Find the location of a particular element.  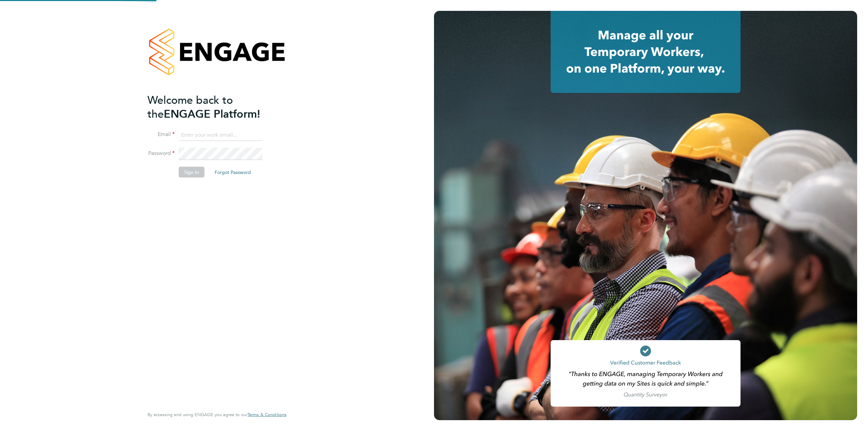

span: Terms & Conditions is located at coordinates (267, 415).